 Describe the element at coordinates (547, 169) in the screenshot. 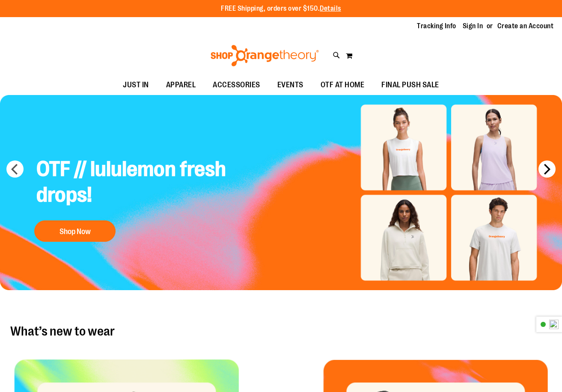

I see `button: next` at that location.